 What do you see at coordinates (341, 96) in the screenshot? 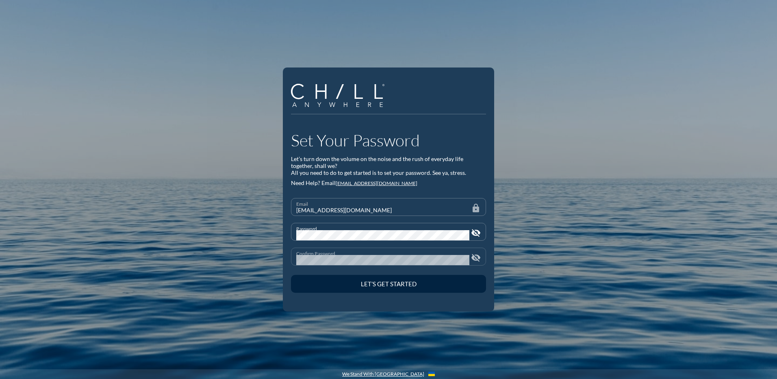
I see `a: Company Logo` at bounding box center [341, 96].